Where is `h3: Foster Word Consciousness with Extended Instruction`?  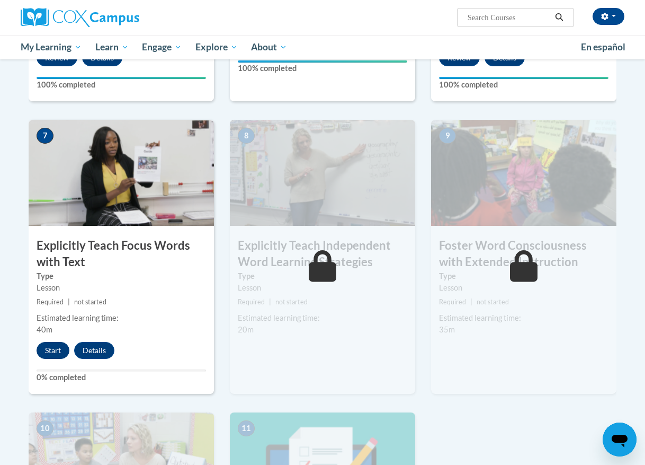 h3: Foster Word Consciousness with Extended Instruction is located at coordinates (524, 254).